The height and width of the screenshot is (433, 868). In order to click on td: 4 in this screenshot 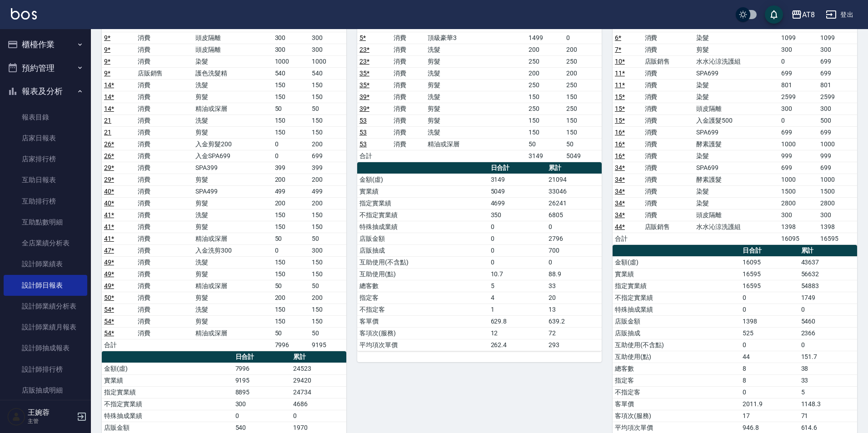, I will do `click(517, 298)`.